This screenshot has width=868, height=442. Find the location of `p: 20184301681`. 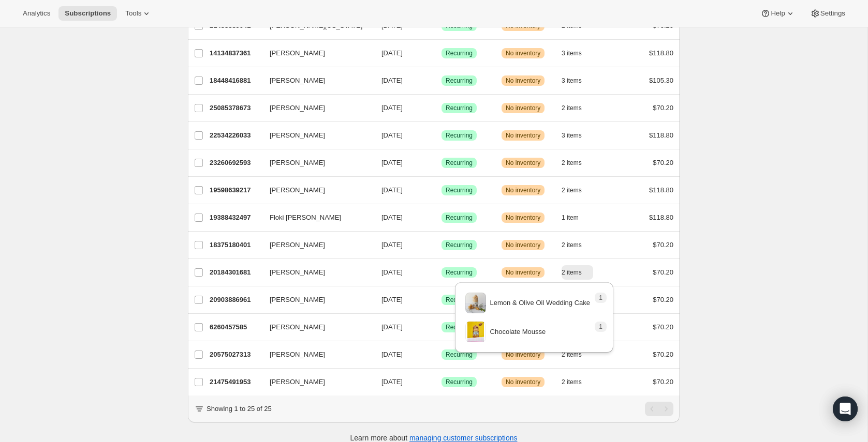

p: 20184301681 is located at coordinates (235, 273).